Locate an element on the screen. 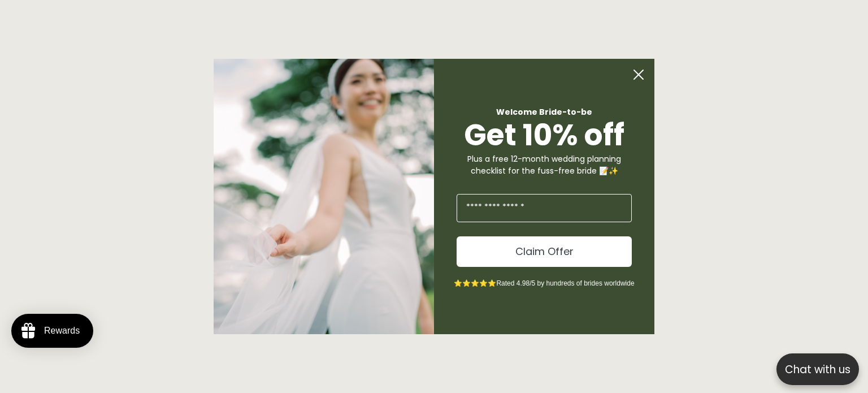 The height and width of the screenshot is (393, 868). p: Chat with us is located at coordinates (818, 369).